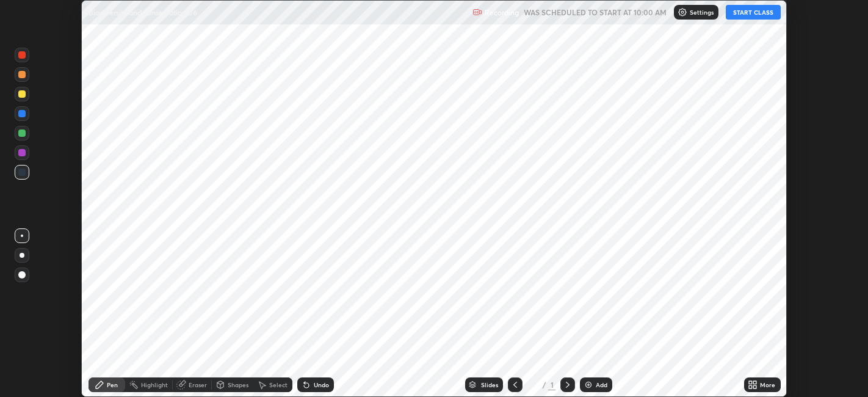 The height and width of the screenshot is (397, 868). I want to click on p: Recording, so click(502, 12).